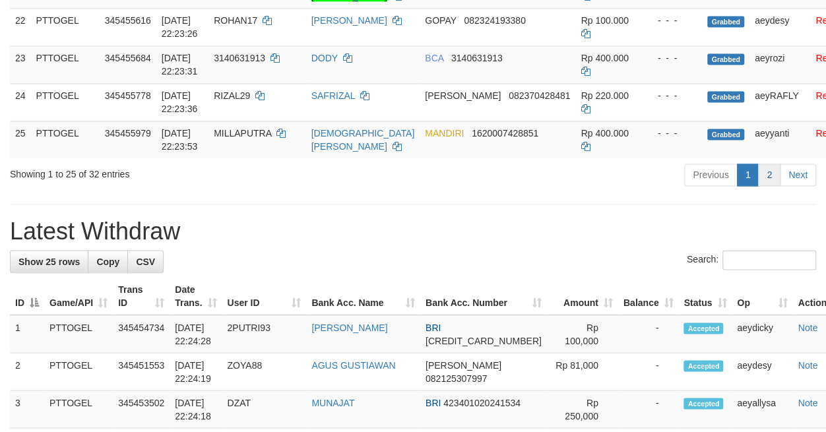 The image size is (826, 432). Describe the element at coordinates (141, 334) in the screenshot. I see `td: 345454734` at that location.